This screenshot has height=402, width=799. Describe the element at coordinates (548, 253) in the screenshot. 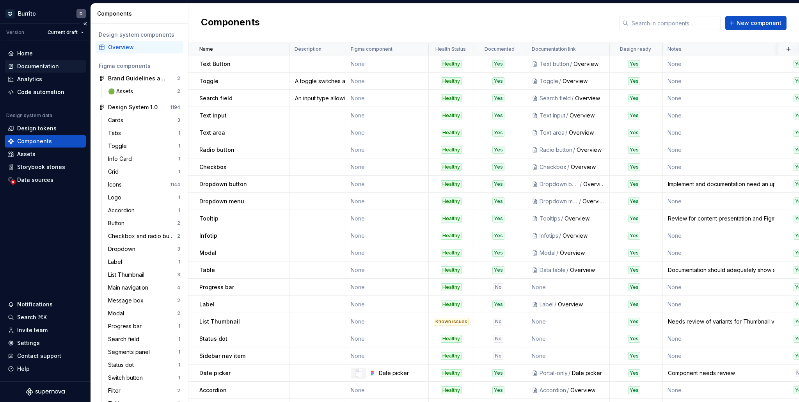

I see `div: Modal` at that location.